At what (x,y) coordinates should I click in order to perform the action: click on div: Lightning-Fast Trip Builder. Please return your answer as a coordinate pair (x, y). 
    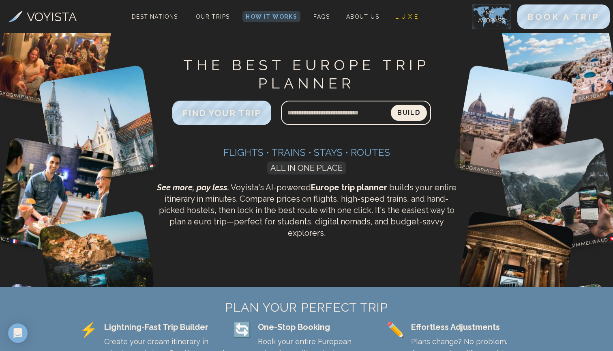
    Looking at the image, I should click on (166, 327).